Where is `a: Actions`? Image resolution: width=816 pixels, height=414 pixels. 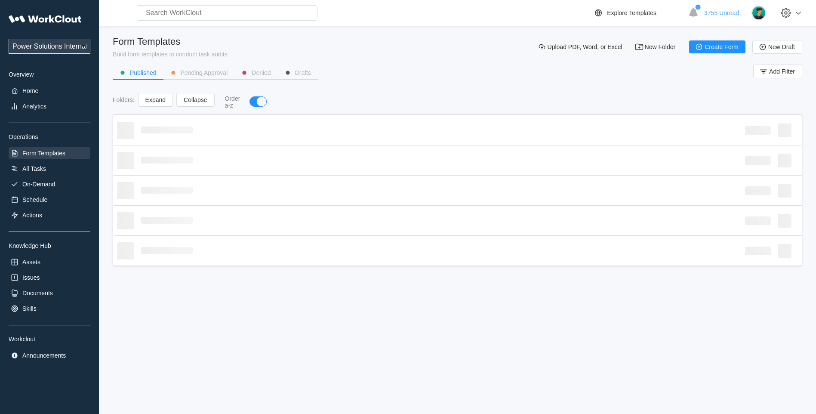 a: Actions is located at coordinates (49, 215).